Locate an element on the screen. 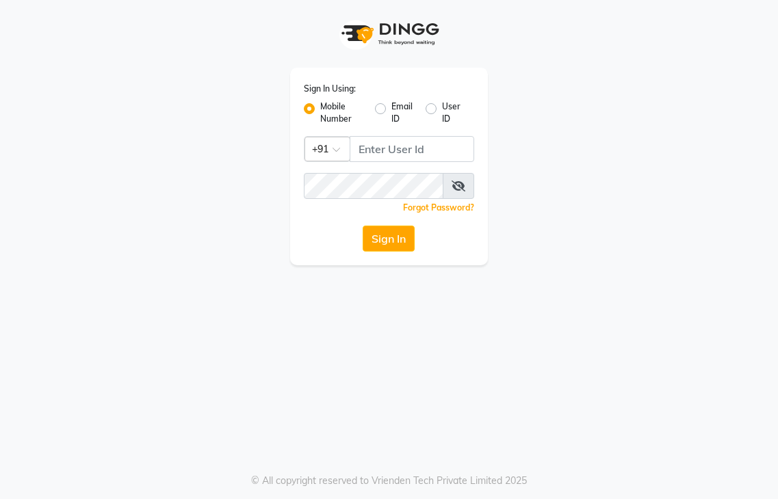  button: Sign In is located at coordinates (388, 239).